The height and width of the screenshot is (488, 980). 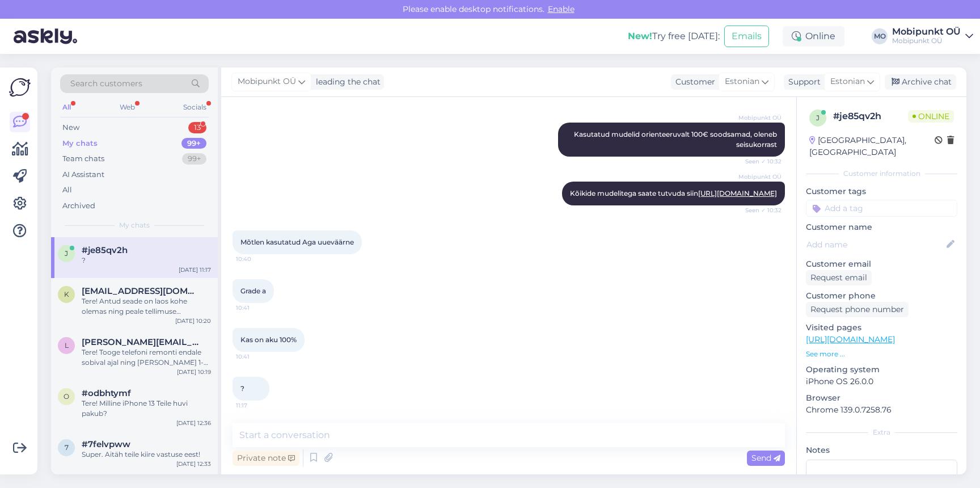 I want to click on span: Send, so click(x=766, y=458).